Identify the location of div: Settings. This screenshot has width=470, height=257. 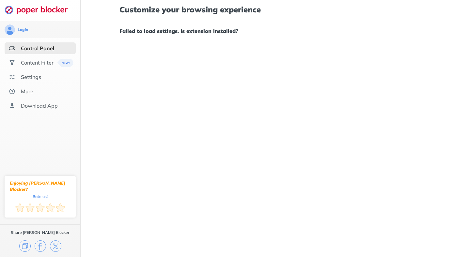
(31, 77).